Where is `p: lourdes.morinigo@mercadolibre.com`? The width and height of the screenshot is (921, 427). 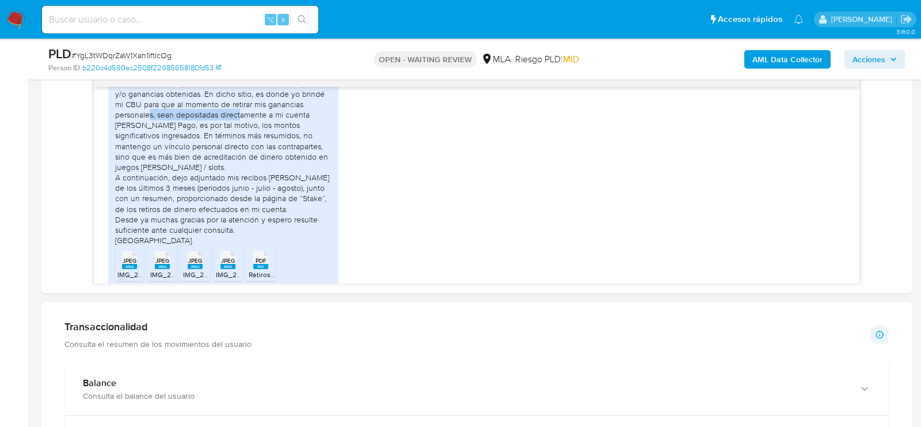 p: lourdes.morinigo@mercadolibre.com is located at coordinates (863, 19).